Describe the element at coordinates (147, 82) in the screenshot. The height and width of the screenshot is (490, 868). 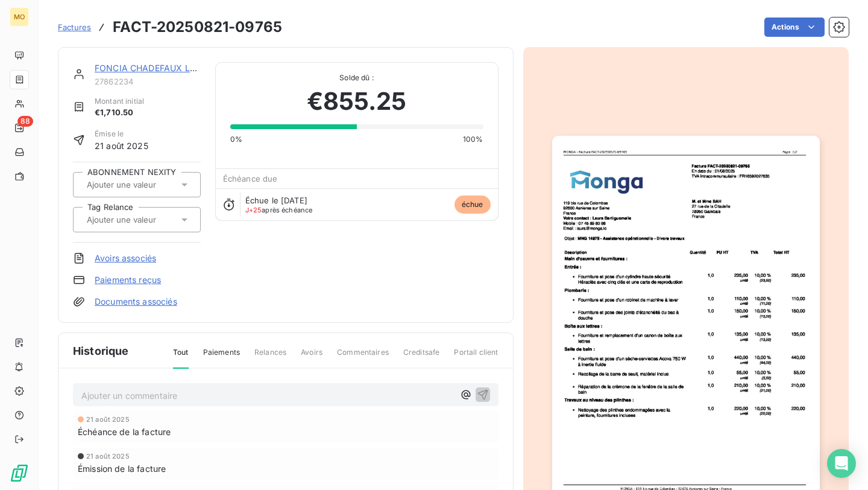
I see `span: 27862234` at that location.